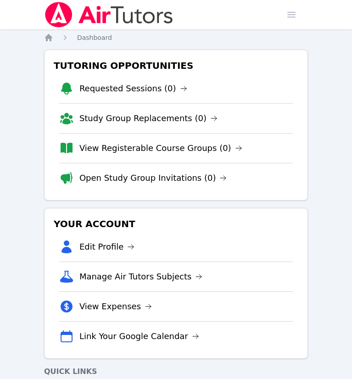  I want to click on h3: Your Account, so click(176, 224).